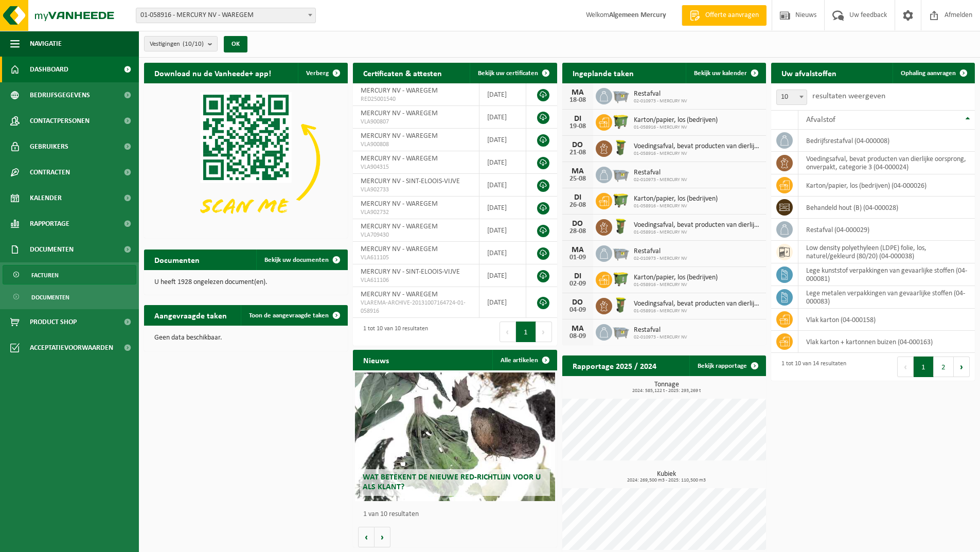  What do you see at coordinates (457, 514) in the screenshot?
I see `p: 1 van 10 resultaten` at bounding box center [457, 514].